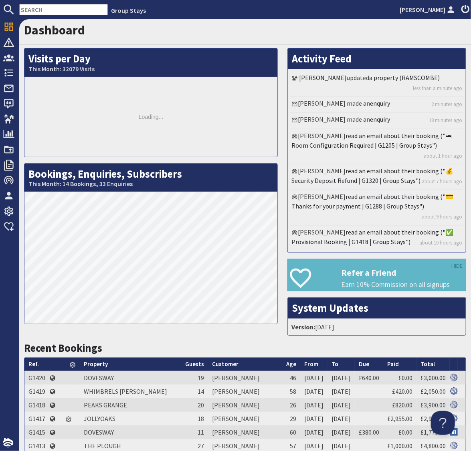 The height and width of the screenshot is (451, 471). I want to click on span: 19, so click(201, 378).